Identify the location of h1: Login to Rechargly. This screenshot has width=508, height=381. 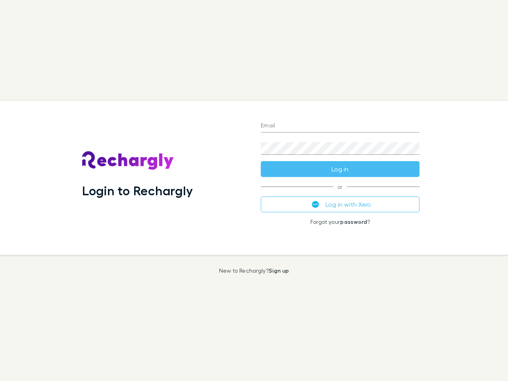
(137, 191).